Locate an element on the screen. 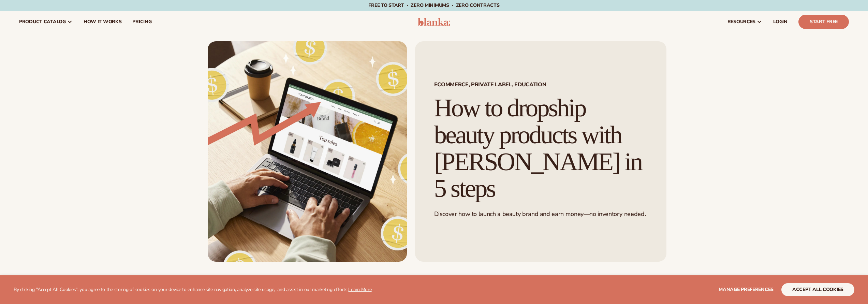 The height and width of the screenshot is (304, 868). img: logo is located at coordinates (434, 22).